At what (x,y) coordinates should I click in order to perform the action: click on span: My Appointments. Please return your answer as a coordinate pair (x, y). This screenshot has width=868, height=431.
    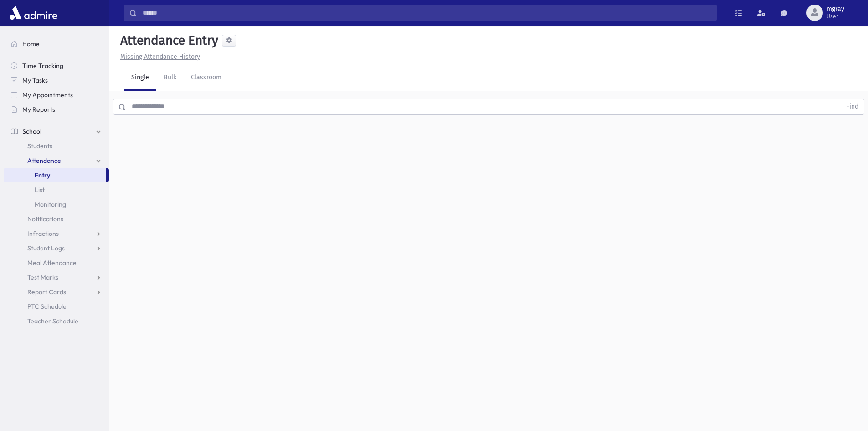
    Looking at the image, I should click on (47, 95).